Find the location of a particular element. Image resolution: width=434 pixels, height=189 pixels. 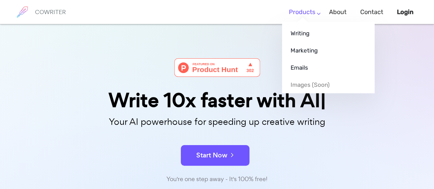

a: Products is located at coordinates (302, 12).